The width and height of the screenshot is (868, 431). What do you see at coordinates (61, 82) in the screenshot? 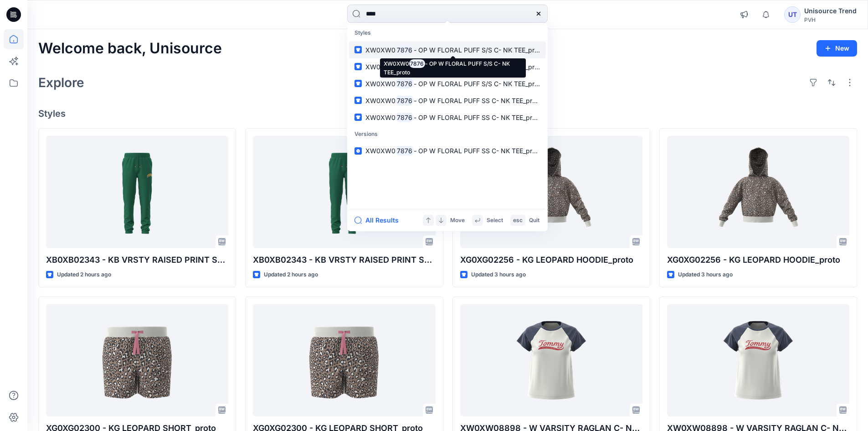
I see `h2: Explore` at bounding box center [61, 82].